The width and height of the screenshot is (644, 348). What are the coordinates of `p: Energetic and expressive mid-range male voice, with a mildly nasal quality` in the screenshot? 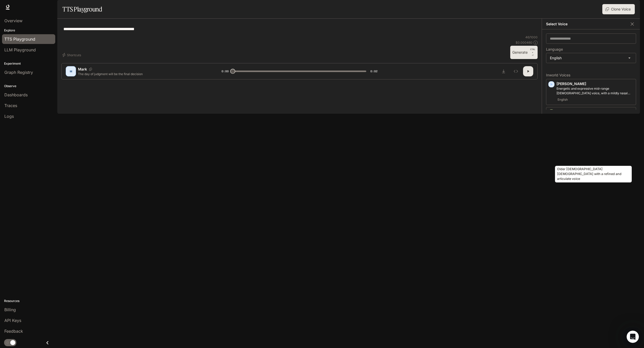 It's located at (595, 91).